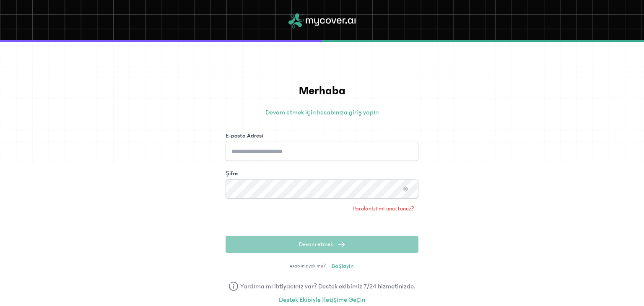 Image resolution: width=644 pixels, height=306 pixels. I want to click on font: Devam etmek için hesabınıza giriş yapın, so click(322, 112).